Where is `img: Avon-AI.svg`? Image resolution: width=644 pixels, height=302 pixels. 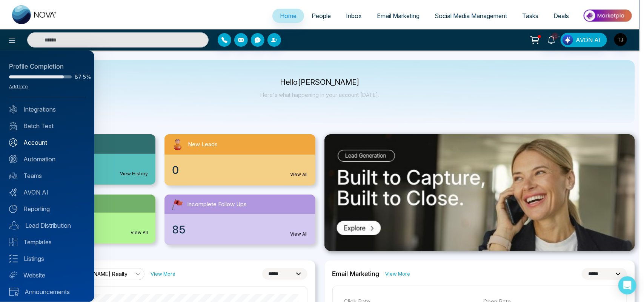 img: Avon-AI.svg is located at coordinates (13, 192).